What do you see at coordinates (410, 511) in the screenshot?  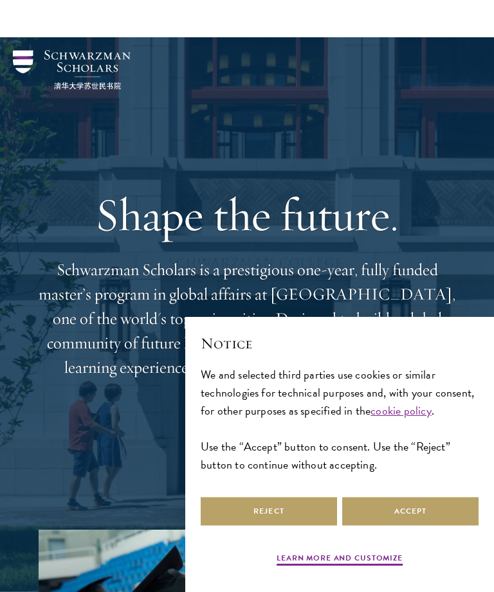 I see `button: Accept` at bounding box center [410, 511].